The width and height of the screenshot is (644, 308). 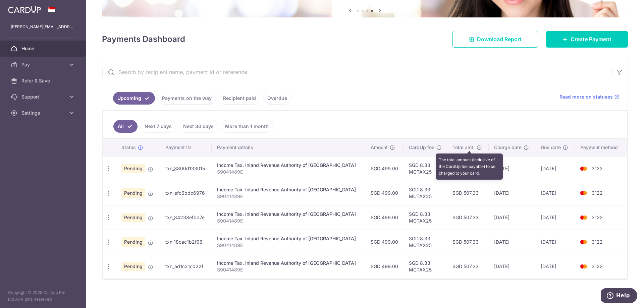 I want to click on h4: Payments Dashboard, so click(x=144, y=39).